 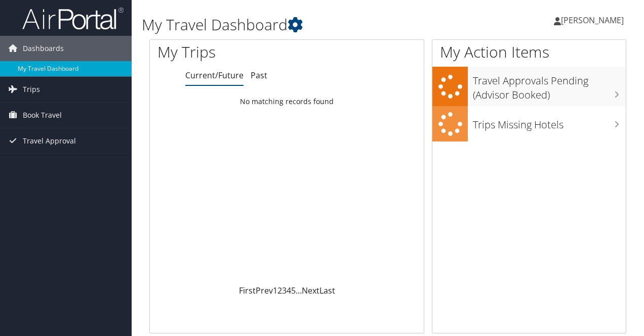 What do you see at coordinates (275, 291) in the screenshot?
I see `a: 1` at bounding box center [275, 291].